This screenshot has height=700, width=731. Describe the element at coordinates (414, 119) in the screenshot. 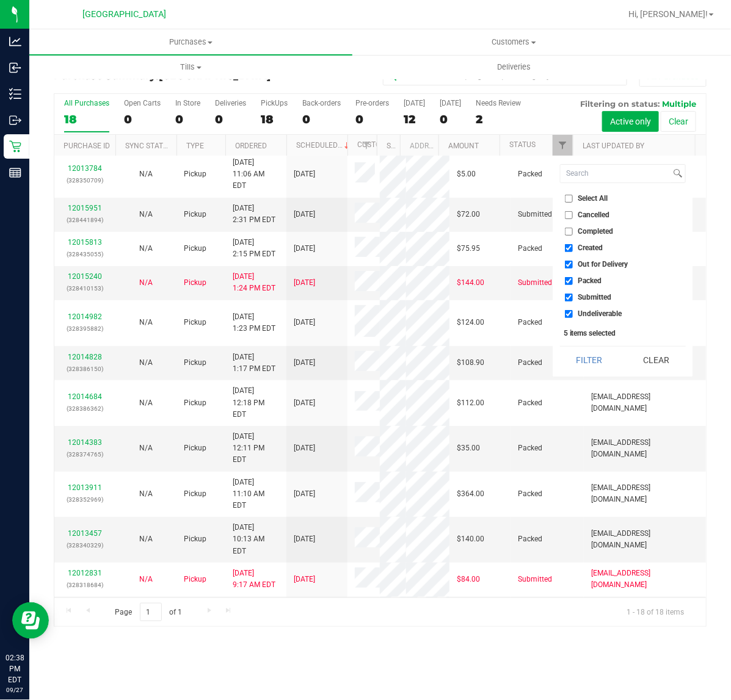

I see `div: 12` at that location.